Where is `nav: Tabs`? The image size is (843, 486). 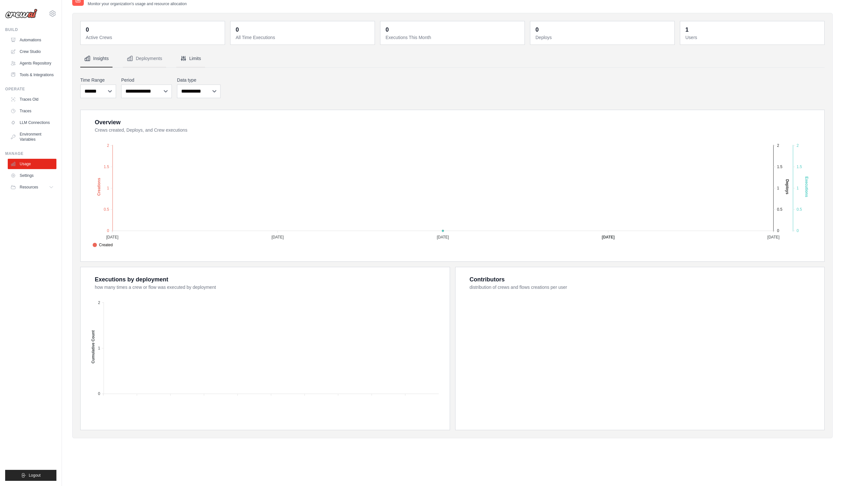
nav: Tabs is located at coordinates (452, 59).